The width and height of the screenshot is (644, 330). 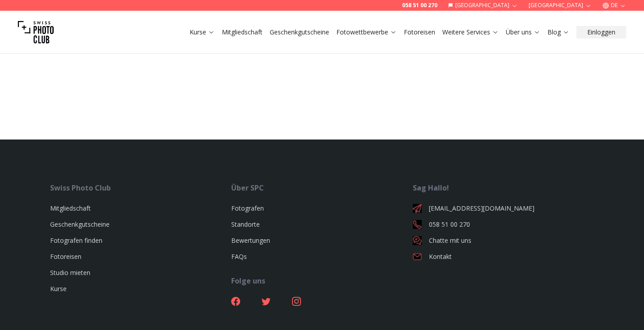 I want to click on div: Folge uns, so click(x=322, y=280).